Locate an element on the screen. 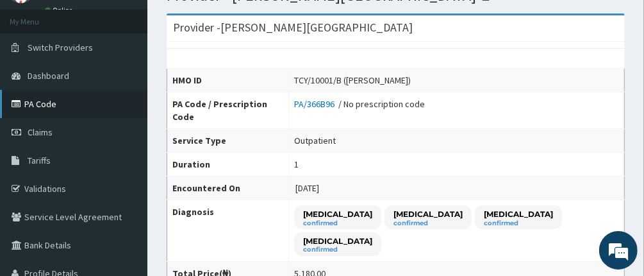  th: HMO ID is located at coordinates (228, 80).